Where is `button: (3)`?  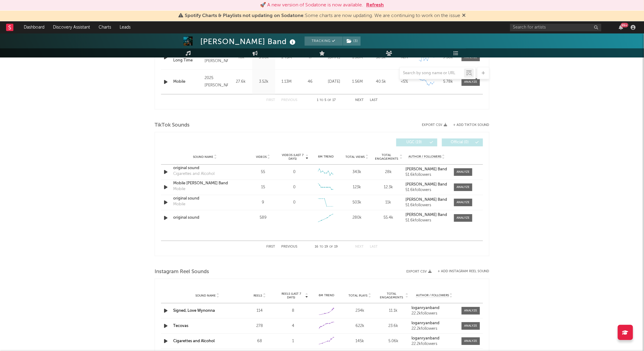 button: (3) is located at coordinates (352, 41).